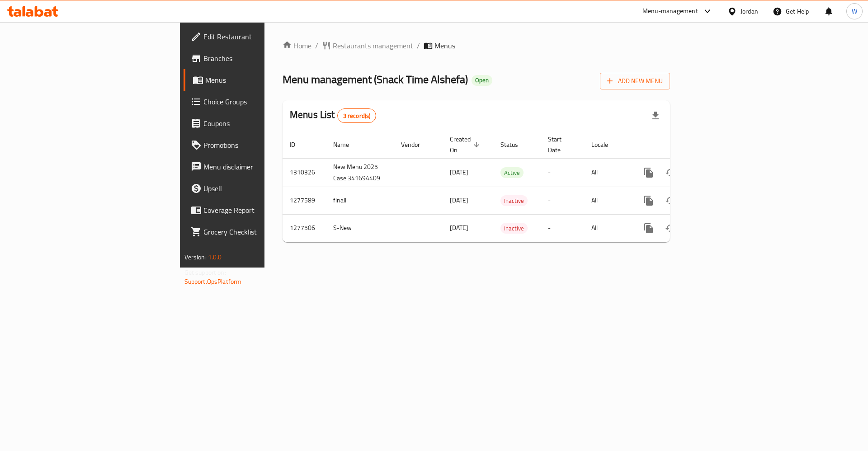  What do you see at coordinates (515, 144) in the screenshot?
I see `span: Status` at bounding box center [515, 144].